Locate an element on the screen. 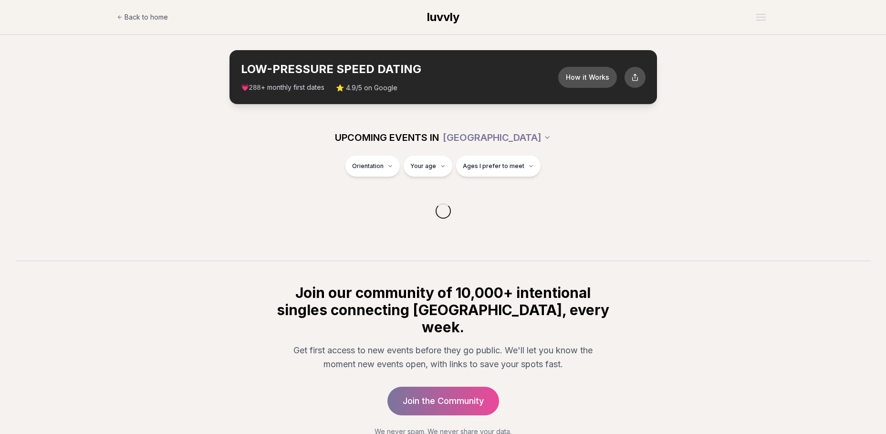 The width and height of the screenshot is (886, 434). span: Your age is located at coordinates (423, 166).